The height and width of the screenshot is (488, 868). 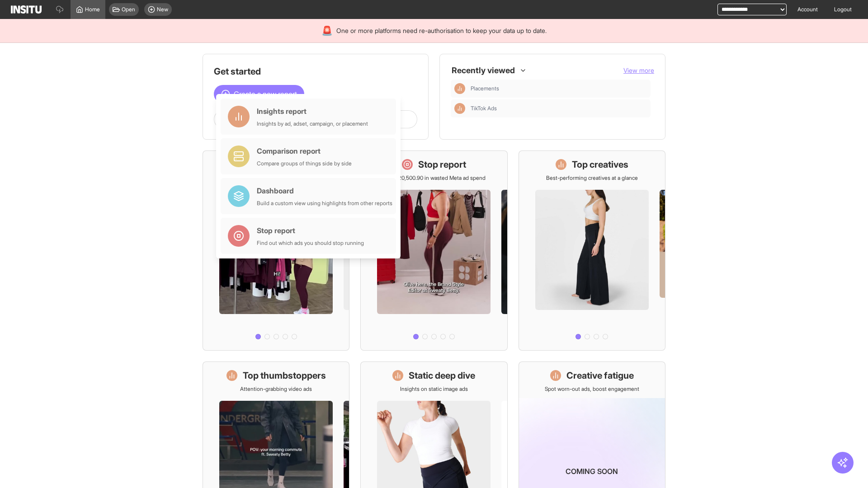 What do you see at coordinates (26, 9) in the screenshot?
I see `img: Logo` at bounding box center [26, 9].